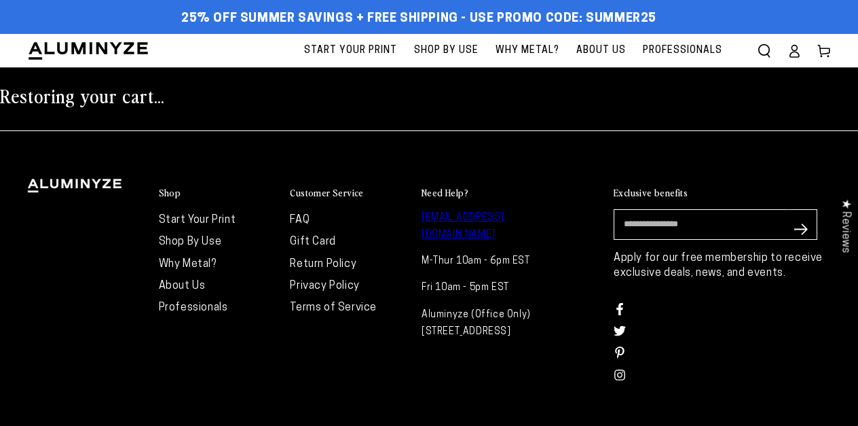 The height and width of the screenshot is (426, 858). Describe the element at coordinates (333, 308) in the screenshot. I see `a: Terms of Service` at that location.